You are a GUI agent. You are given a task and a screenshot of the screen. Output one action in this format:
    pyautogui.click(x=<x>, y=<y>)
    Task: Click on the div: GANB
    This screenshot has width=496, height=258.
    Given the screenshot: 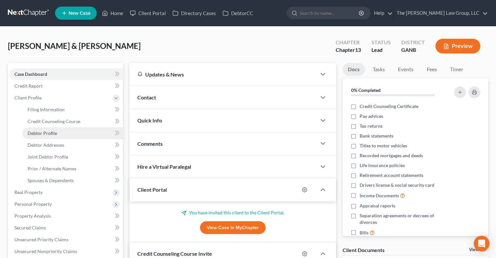 What is the action you would take?
    pyautogui.click(x=413, y=50)
    